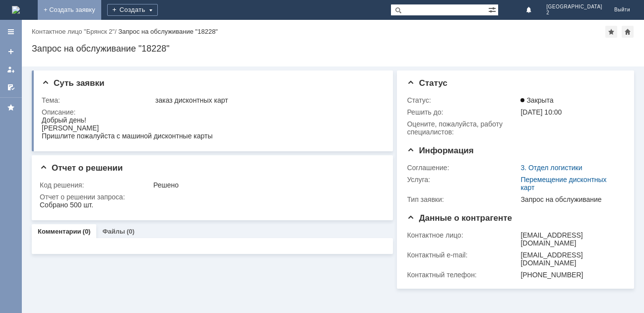 The image size is (644, 313). I want to click on a: Файлы, so click(113, 231).